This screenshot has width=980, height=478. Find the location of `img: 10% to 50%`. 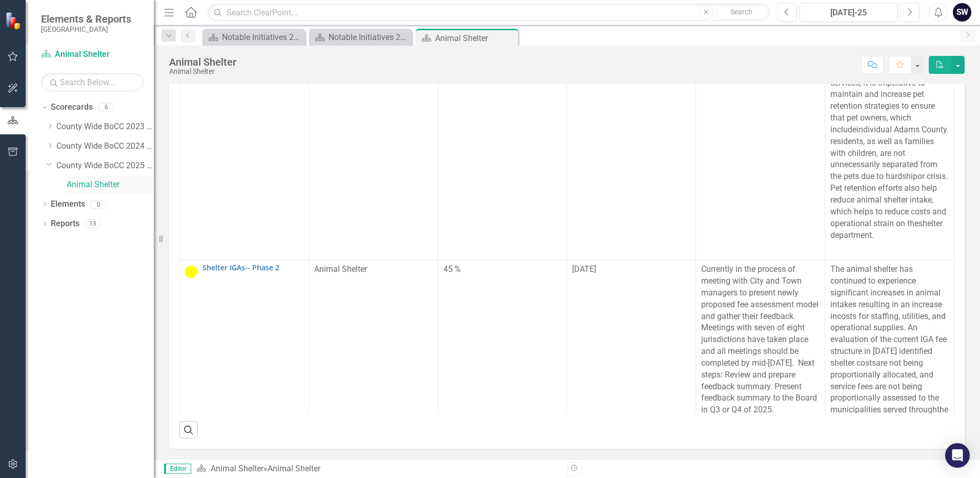

img: 10% to 50% is located at coordinates (191, 272).